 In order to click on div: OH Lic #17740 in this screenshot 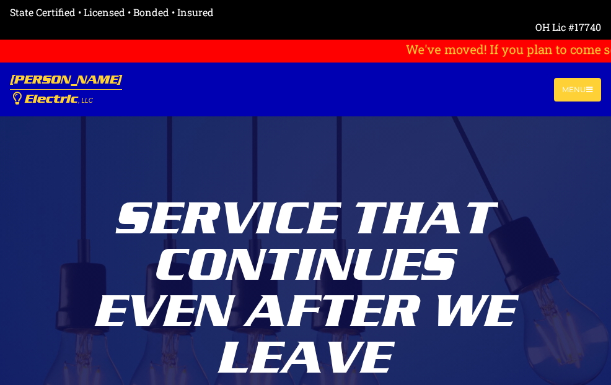, I will do `click(305, 27)`.